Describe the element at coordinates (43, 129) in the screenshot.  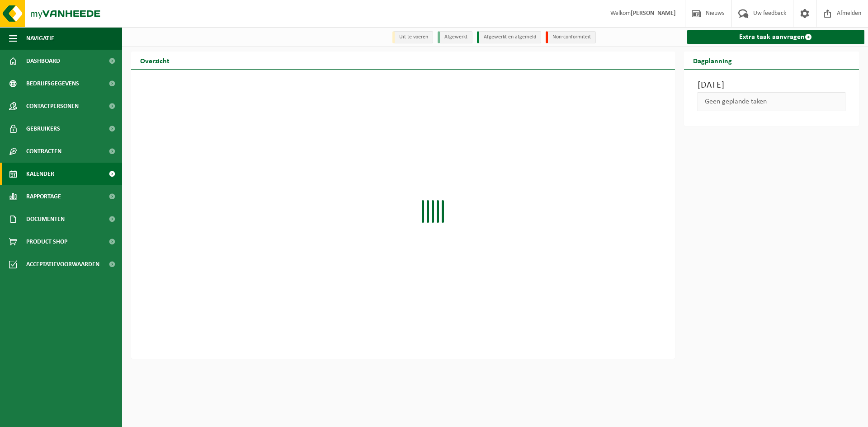
I see `span: Gebruikers` at that location.